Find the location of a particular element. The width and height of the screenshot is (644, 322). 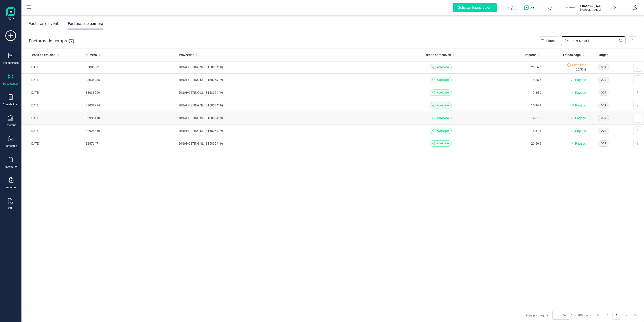

td: 16,94 € is located at coordinates (509, 105).